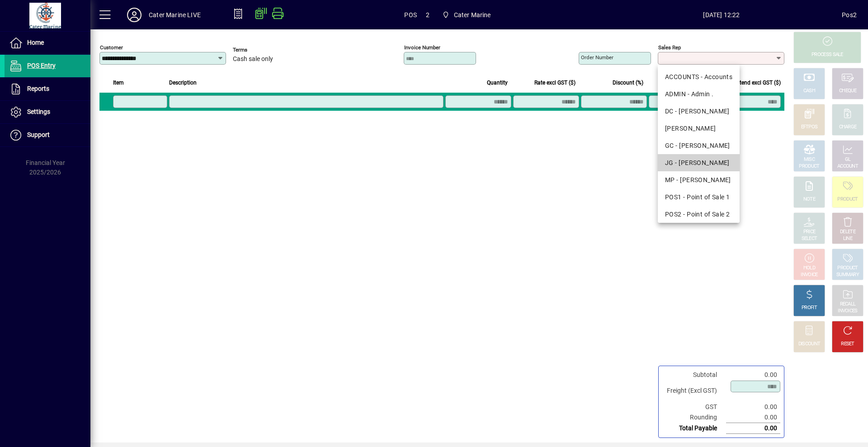 The height and width of the screenshot is (447, 868). I want to click on span: Rate excl GST ($), so click(554, 83).